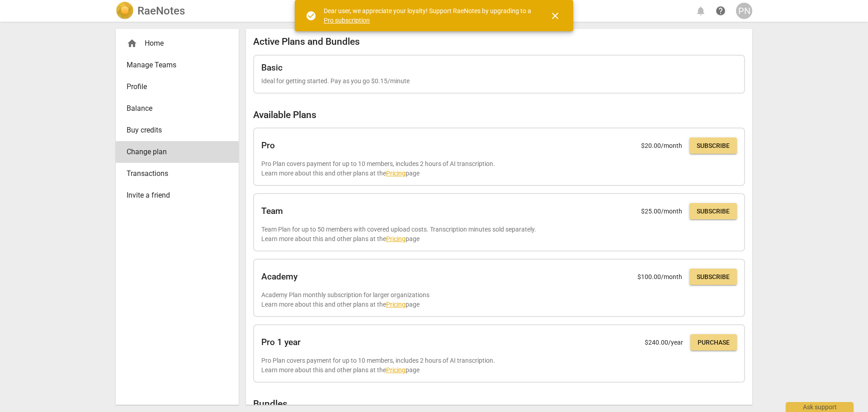  I want to click on a: Buy credits, so click(177, 130).